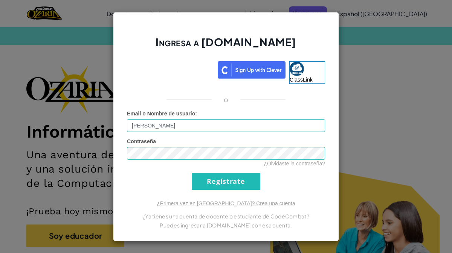 The height and width of the screenshot is (253, 452). What do you see at coordinates (251, 70) in the screenshot?
I see `img: clever_sso_button@2x.png` at bounding box center [251, 70].